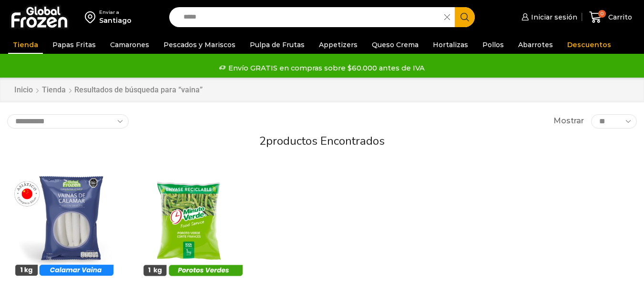 This screenshot has height=289, width=644. Describe the element at coordinates (23, 90) in the screenshot. I see `a: Inicio` at that location.